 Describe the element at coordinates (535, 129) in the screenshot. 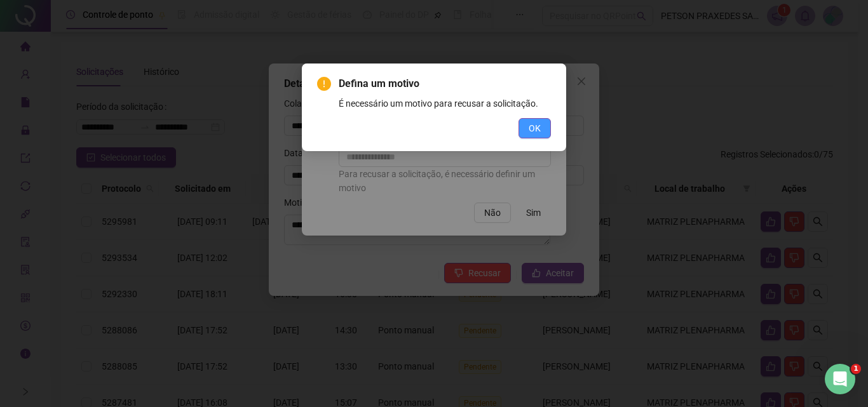

I see `span: OK` at that location.